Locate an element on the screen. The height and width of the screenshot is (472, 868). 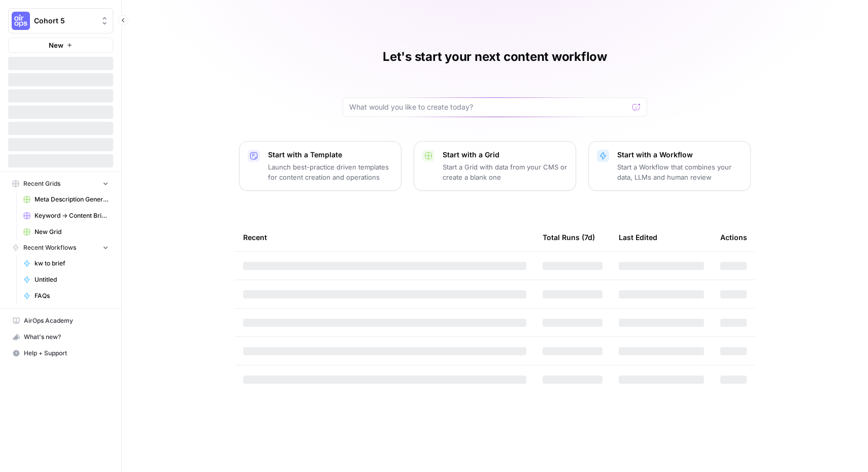
button: Help + Support is located at coordinates (60, 353).